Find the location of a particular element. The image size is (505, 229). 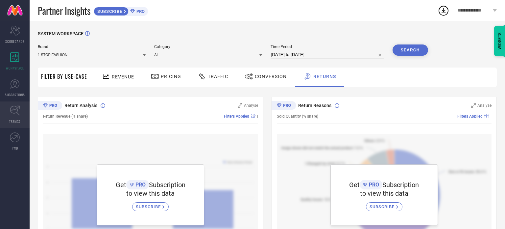

span: Return Revenue (% share) is located at coordinates (65, 116).